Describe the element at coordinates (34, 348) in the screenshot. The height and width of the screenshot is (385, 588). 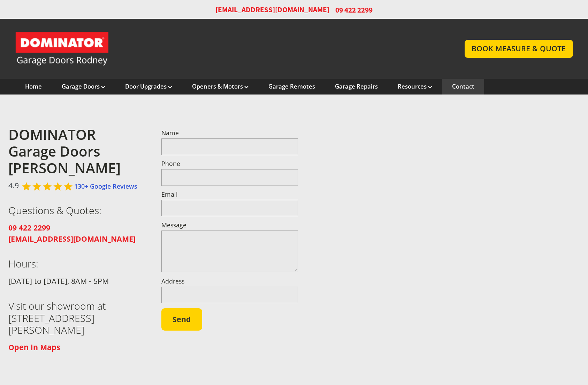
I see `a: Open in Maps` at that location.